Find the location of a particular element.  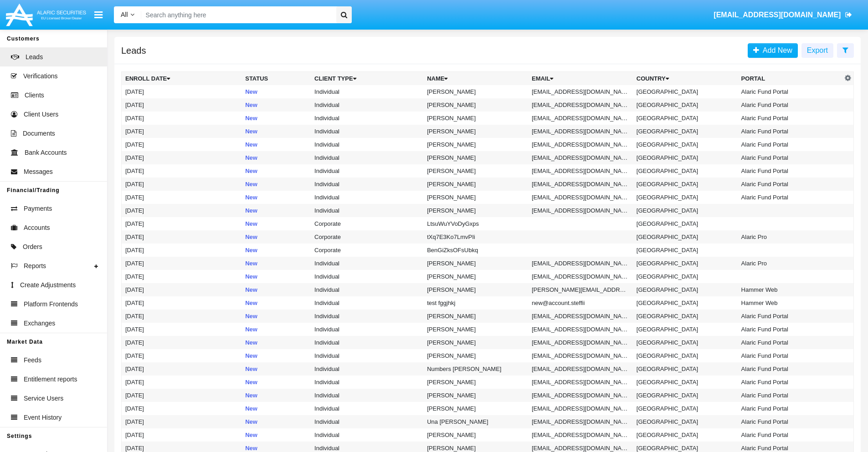

span: Orders is located at coordinates (32, 247).